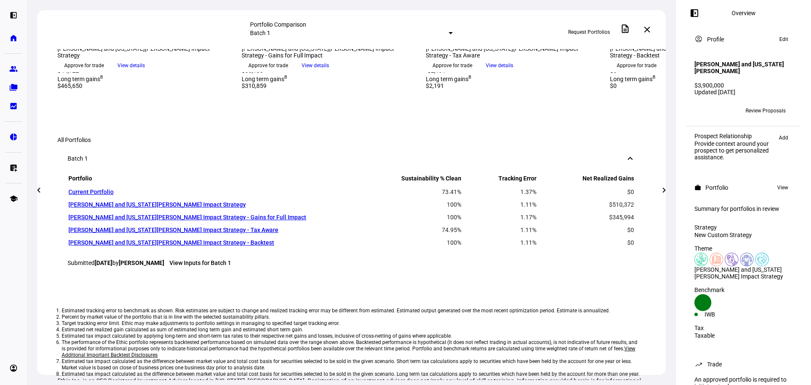 Image resolution: width=811 pixels, height=385 pixels. What do you see at coordinates (747, 259) in the screenshot?
I see `img: democracy.colored.svg` at bounding box center [747, 259].